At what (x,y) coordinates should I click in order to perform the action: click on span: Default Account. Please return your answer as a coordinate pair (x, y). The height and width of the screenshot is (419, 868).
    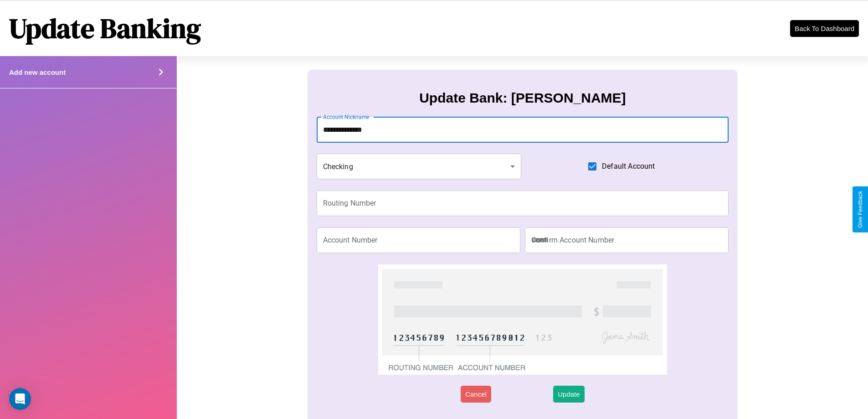
    Looking at the image, I should click on (628, 167).